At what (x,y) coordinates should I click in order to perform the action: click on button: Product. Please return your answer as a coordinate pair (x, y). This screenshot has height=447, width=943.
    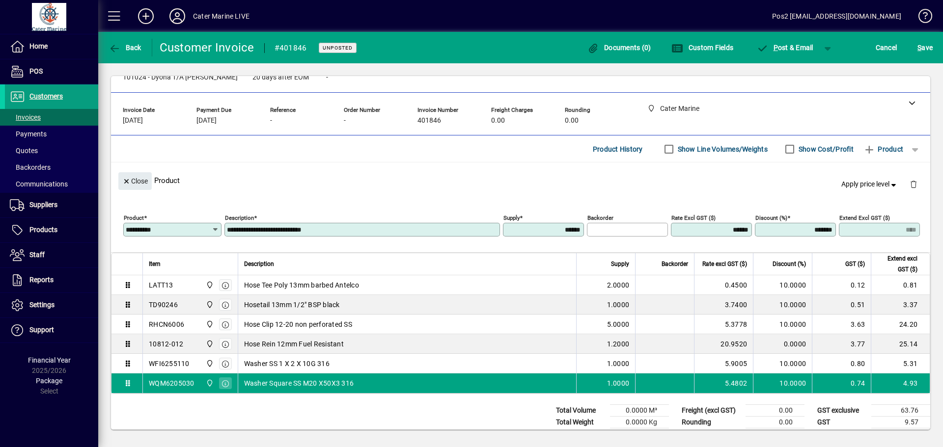
    Looking at the image, I should click on (883, 149).